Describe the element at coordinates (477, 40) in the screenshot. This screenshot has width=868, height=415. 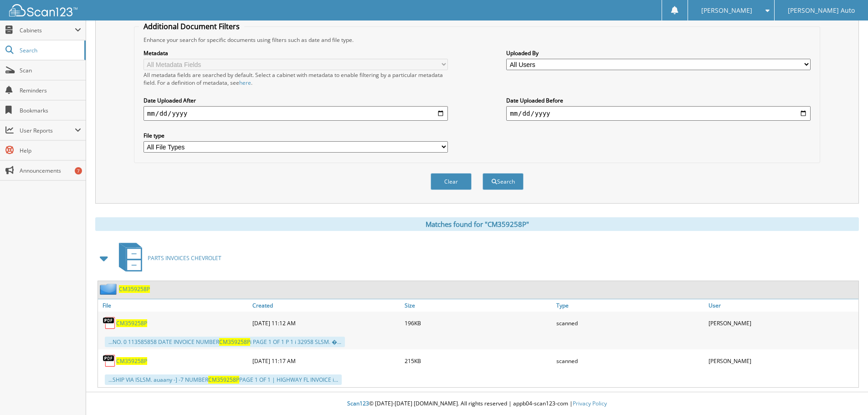
I see `div: Enhance your search for specific documents using filters such as date and file type.` at that location.